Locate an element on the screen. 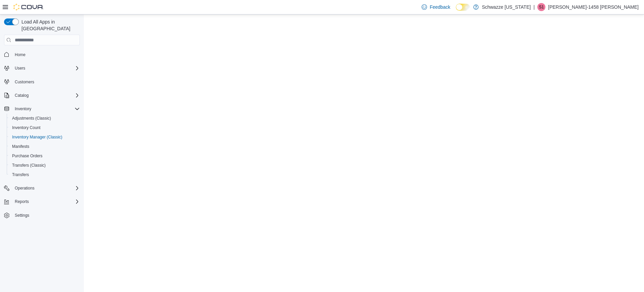 This screenshot has height=292, width=644. button: Manifests is located at coordinates (45, 146).